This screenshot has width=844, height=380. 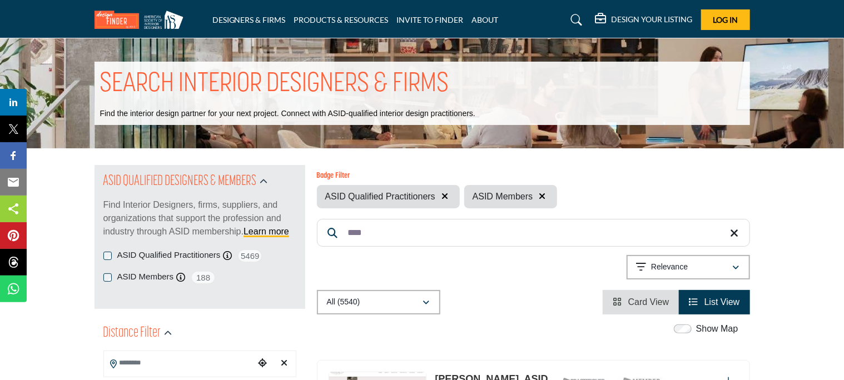 I want to click on button: Log In, so click(x=726, y=19).